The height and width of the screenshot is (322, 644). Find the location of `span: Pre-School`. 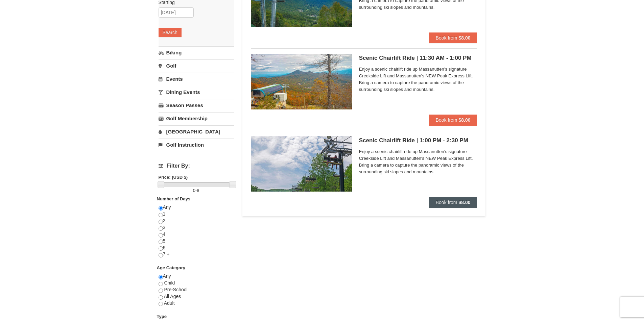

span: Pre-School is located at coordinates (176, 289).